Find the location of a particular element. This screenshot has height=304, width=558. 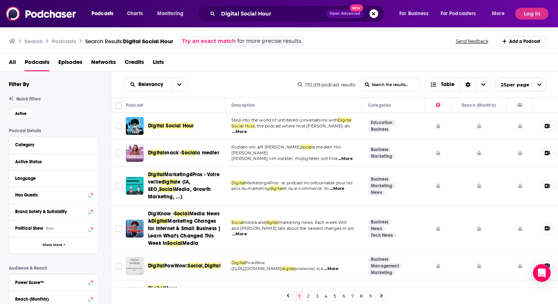

span: For Podcasters is located at coordinates (458, 14).